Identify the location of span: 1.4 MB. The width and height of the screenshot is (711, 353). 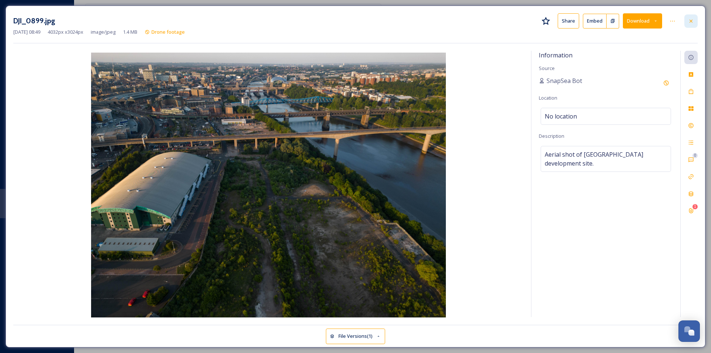
(130, 32).